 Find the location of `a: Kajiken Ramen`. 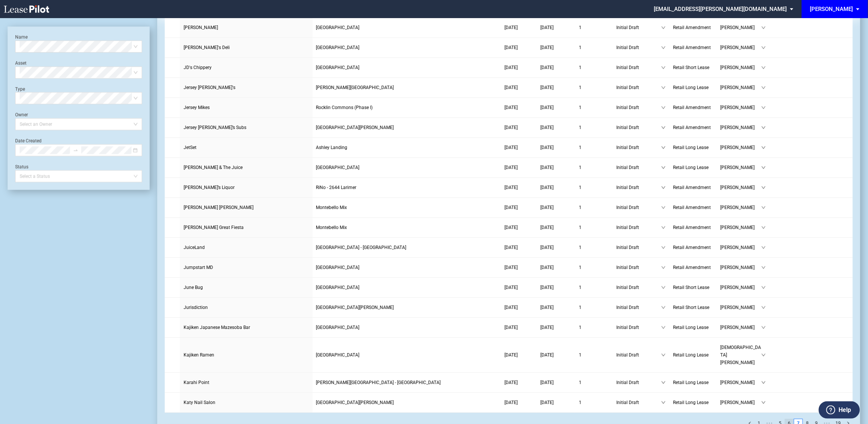

a: Kajiken Ramen is located at coordinates (246, 355).